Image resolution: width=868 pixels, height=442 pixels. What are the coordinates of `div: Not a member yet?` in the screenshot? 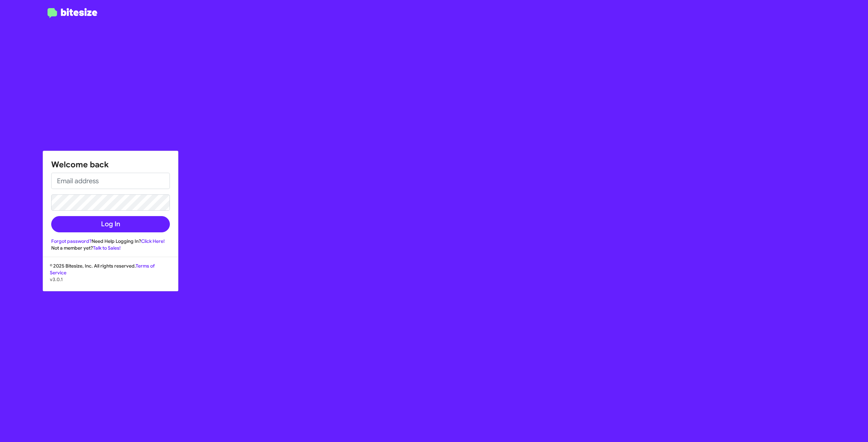 It's located at (110, 248).